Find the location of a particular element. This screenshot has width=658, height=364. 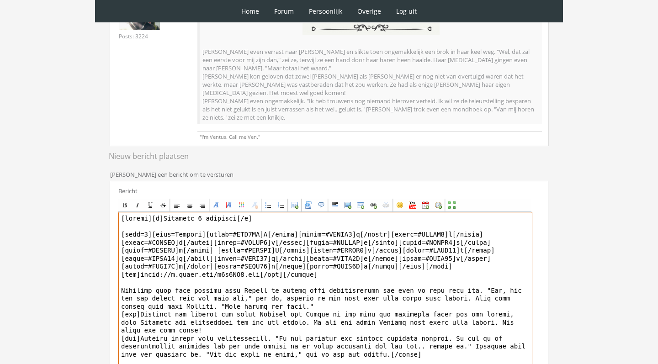

div: Unlink is located at coordinates (386, 205).